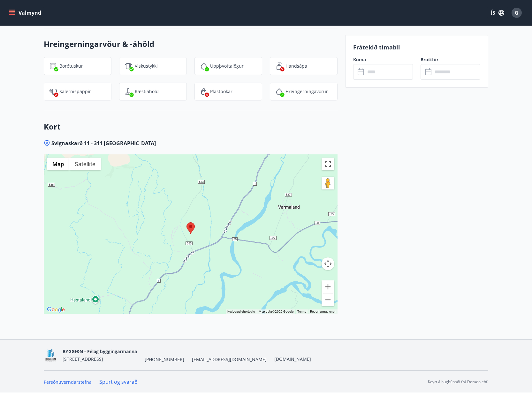 The width and height of the screenshot is (532, 393). I want to click on button: Keyboard shortcuts, so click(241, 312).